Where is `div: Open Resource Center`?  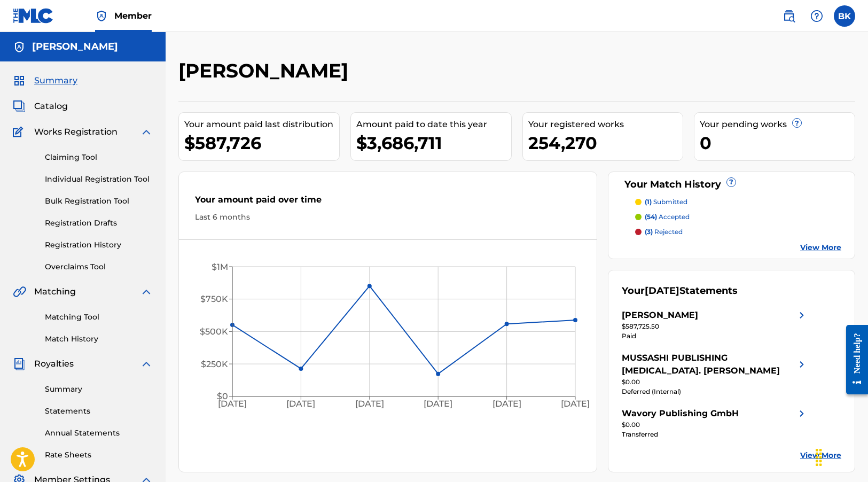 div: Open Resource Center is located at coordinates (18, 43).